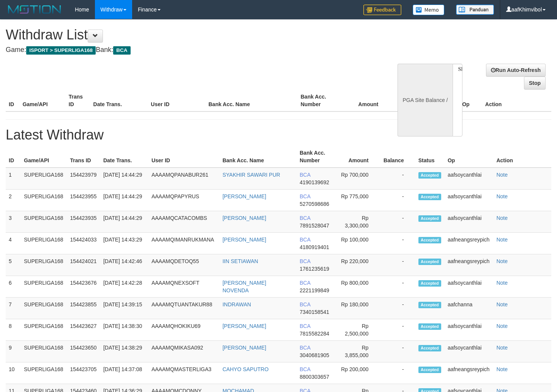 The height and width of the screenshot is (392, 557). Describe the element at coordinates (184, 287) in the screenshot. I see `td: AAAAMQNEXSOFT` at that location.